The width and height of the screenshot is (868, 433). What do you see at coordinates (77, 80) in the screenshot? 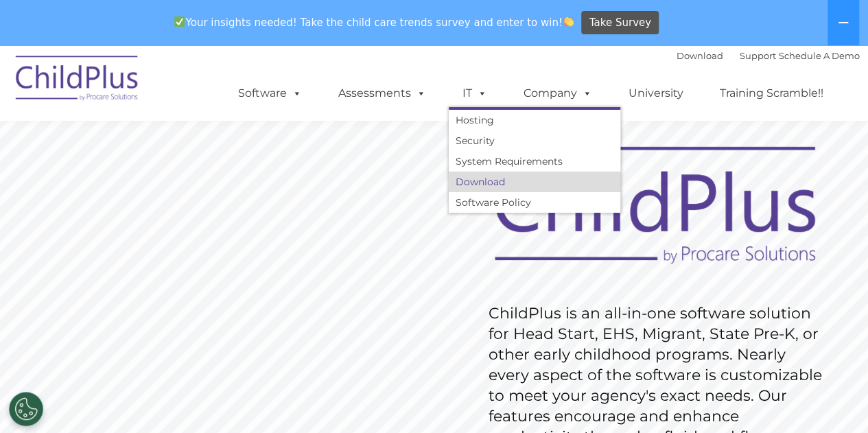
I see `img: ChildPlus by Procare Solutions` at bounding box center [77, 80].